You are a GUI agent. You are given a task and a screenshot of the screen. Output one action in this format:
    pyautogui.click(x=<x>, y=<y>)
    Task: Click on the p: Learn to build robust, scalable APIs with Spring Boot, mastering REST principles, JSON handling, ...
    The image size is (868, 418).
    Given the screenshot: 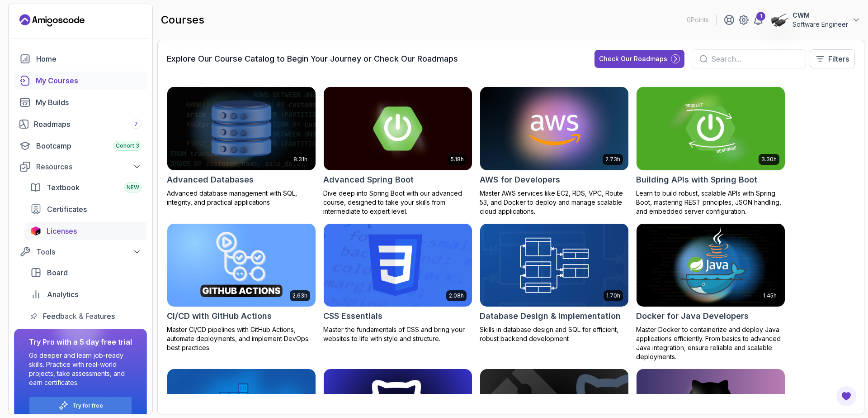 What is the action you would take?
    pyautogui.click(x=711, y=202)
    